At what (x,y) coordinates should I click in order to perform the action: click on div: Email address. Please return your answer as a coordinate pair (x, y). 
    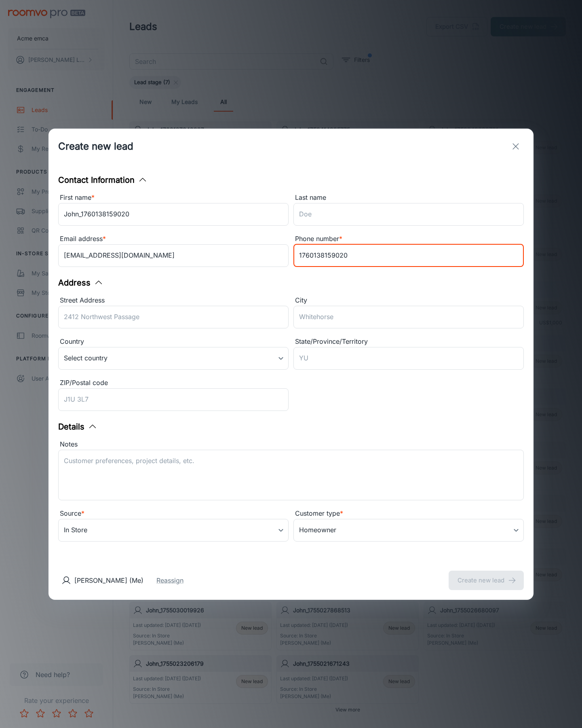
    Looking at the image, I should click on (173, 239).